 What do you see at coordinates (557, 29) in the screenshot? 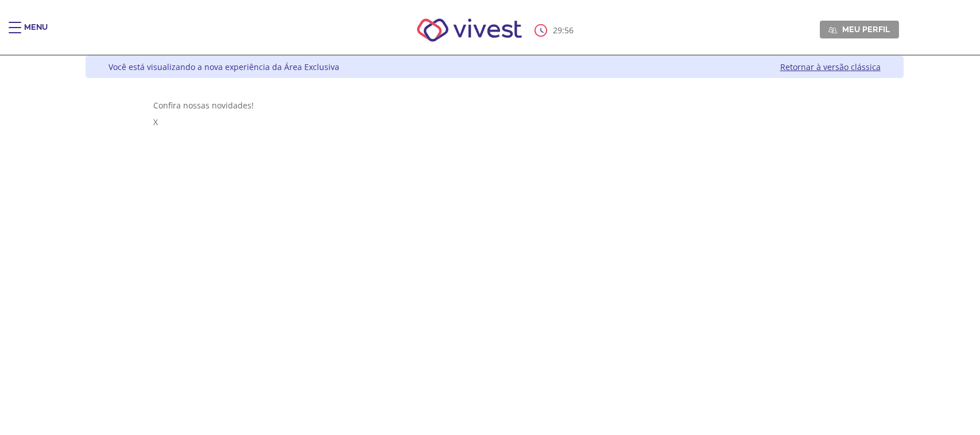
I see `span: 29` at bounding box center [557, 29].